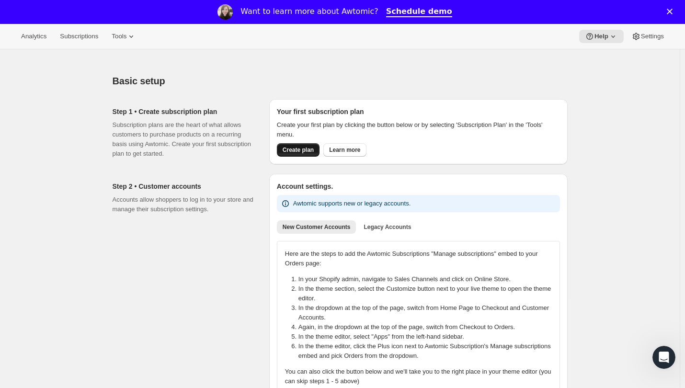 Image resolution: width=685 pixels, height=388 pixels. Describe the element at coordinates (309, 12) in the screenshot. I see `div: Want to learn more about Awtomic?` at that location.